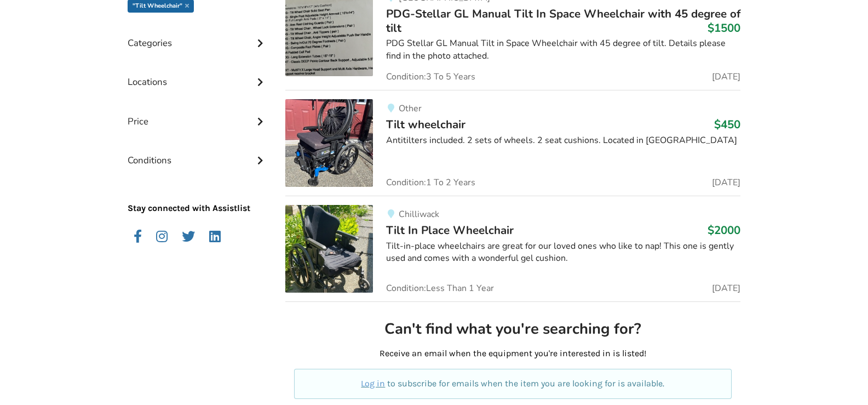 The width and height of the screenshot is (868, 405). What do you see at coordinates (410, 109) in the screenshot?
I see `span: Other` at bounding box center [410, 109].